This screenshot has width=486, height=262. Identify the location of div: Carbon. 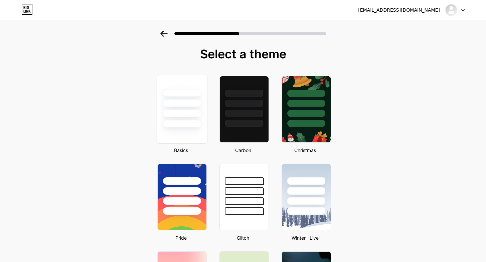
(243, 150).